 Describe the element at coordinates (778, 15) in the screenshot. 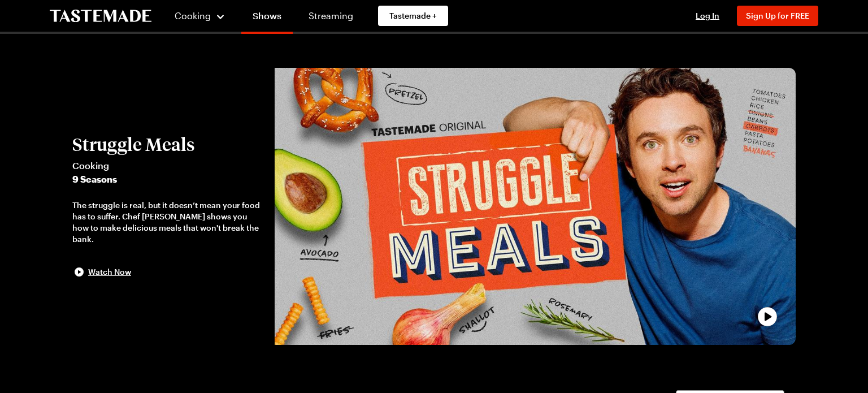

I see `span: Sign Up for FREE` at that location.